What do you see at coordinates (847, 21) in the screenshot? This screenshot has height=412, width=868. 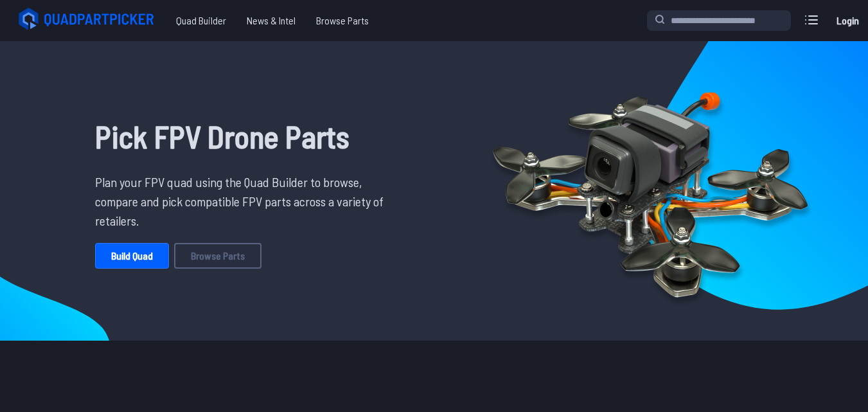 I see `a: Login` at bounding box center [847, 21].